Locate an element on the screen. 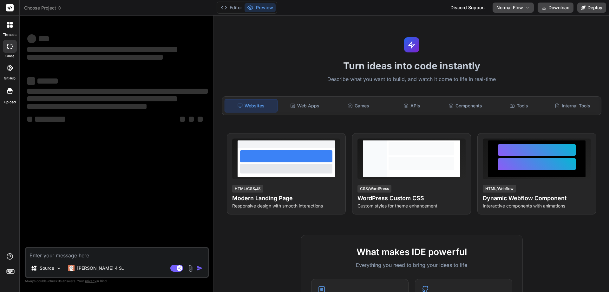 The width and height of the screenshot is (609, 292). div: HTML/Webflow is located at coordinates (500, 189).